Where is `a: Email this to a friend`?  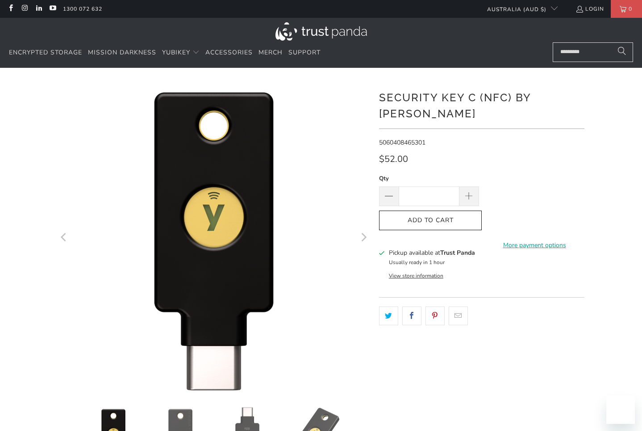
a: Email this to a friend is located at coordinates (458, 316).